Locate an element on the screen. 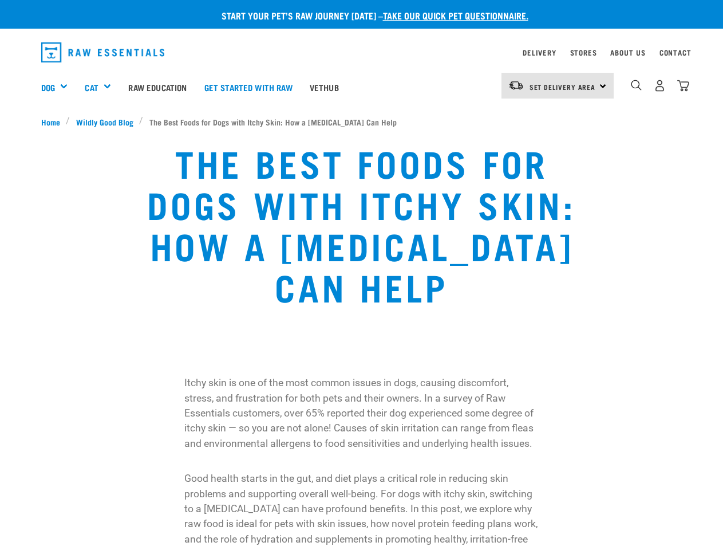 The width and height of the screenshot is (723, 550). span: Set Delivery Area is located at coordinates (563, 86).